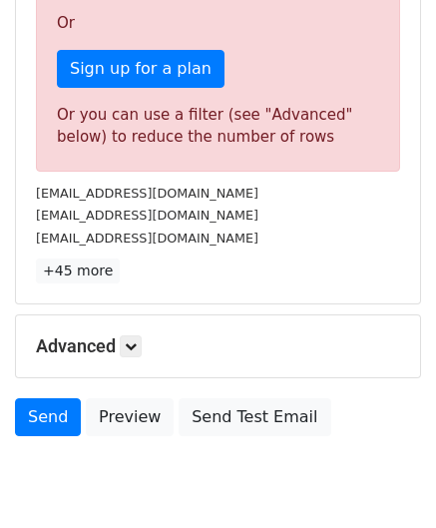 The width and height of the screenshot is (436, 528). I want to click on a: Sign up for a plan, so click(141, 69).